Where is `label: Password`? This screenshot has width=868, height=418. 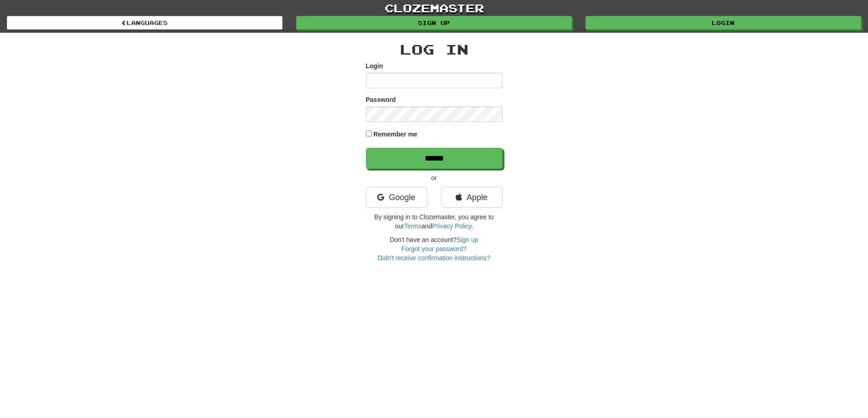 label: Password is located at coordinates (381, 99).